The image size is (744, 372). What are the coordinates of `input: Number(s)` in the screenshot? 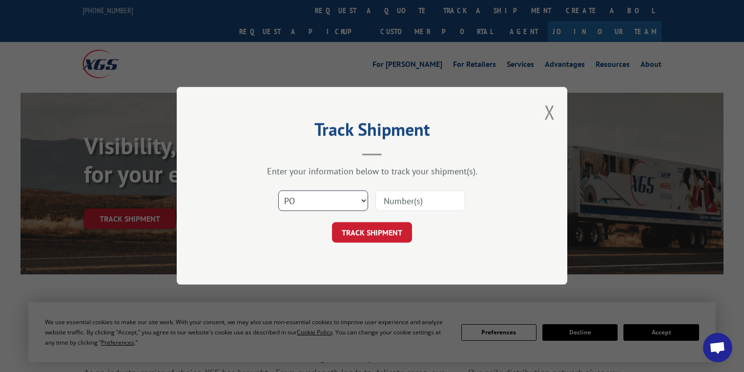 It's located at (420, 201).